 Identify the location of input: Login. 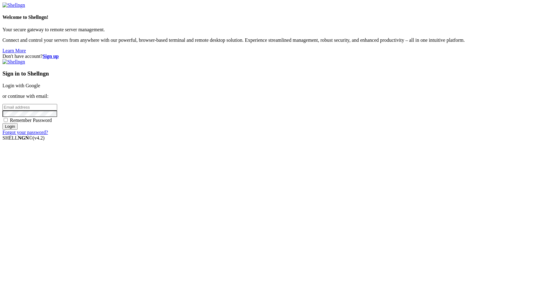
(10, 126).